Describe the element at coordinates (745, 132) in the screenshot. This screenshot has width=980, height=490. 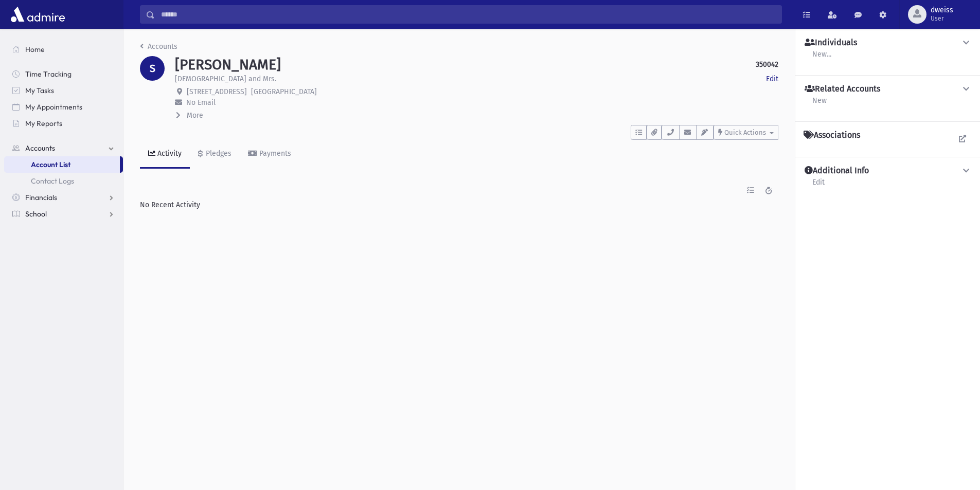
I see `span: Quick Actions` at that location.